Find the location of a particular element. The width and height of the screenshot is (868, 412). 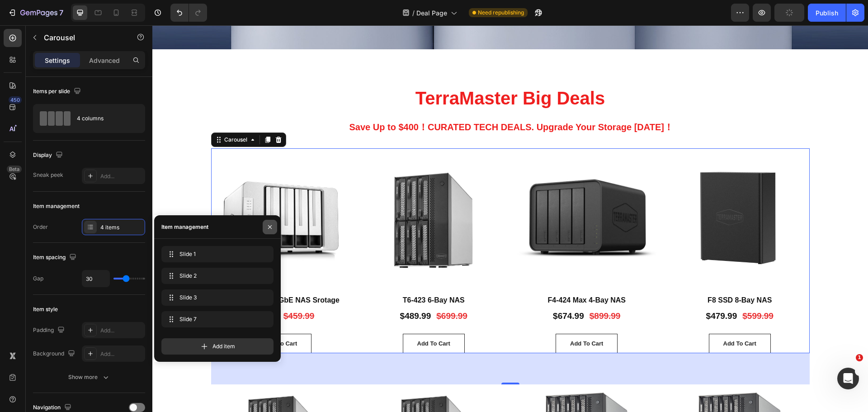

strong: TerraMaster Big Deals is located at coordinates (358, 73).